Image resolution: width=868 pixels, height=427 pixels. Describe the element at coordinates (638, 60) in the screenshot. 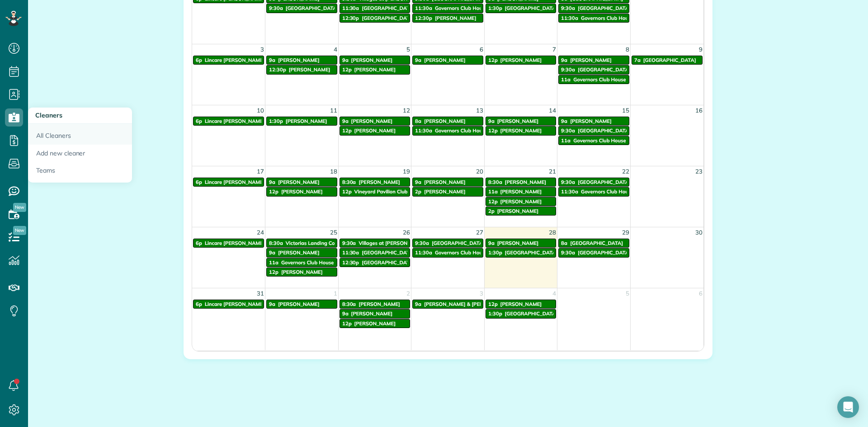

I see `span: 7a` at that location.